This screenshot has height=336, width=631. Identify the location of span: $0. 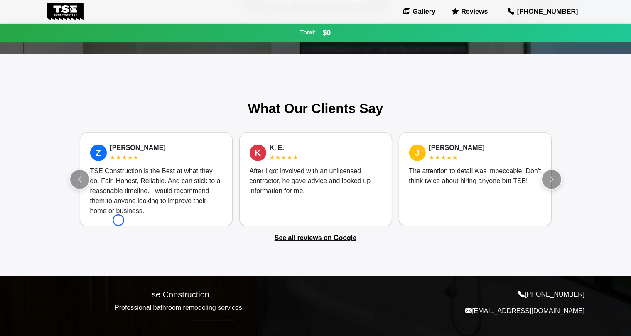
(327, 33).